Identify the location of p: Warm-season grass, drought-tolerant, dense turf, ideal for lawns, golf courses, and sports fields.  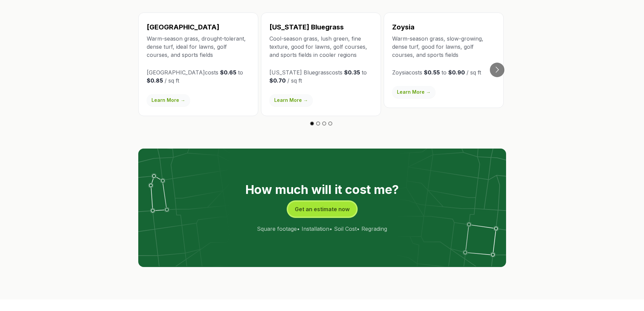
(198, 47).